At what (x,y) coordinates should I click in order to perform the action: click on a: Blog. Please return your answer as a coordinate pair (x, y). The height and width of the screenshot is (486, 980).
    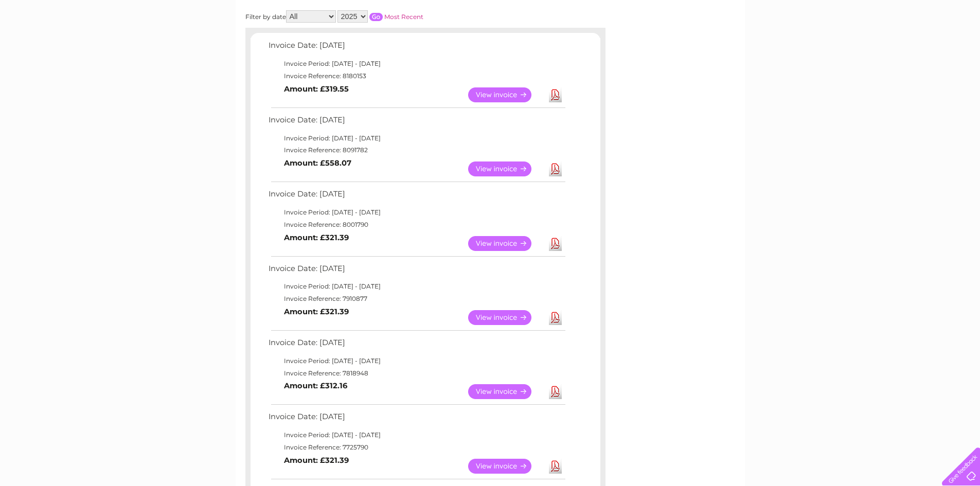
    Looking at the image, I should click on (897, 47).